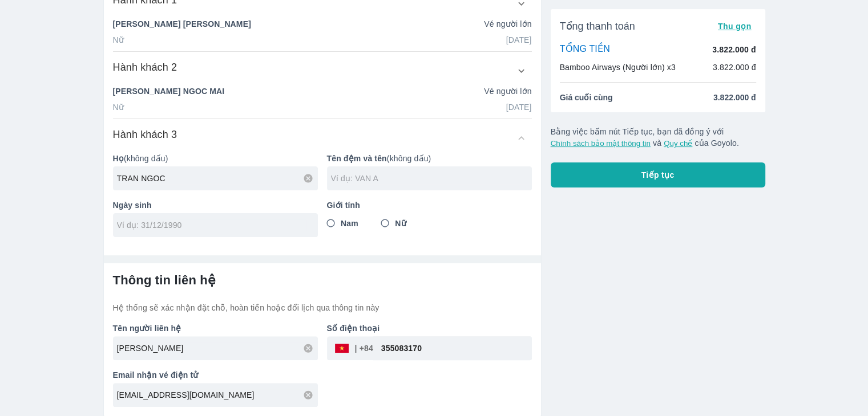  I want to click on input: Ví dụ: NGUYEN, so click(218, 178).